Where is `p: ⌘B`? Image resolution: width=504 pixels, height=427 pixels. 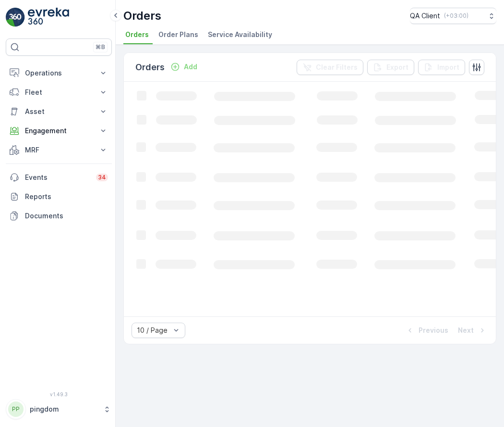
p: ⌘B is located at coordinates (100, 47).